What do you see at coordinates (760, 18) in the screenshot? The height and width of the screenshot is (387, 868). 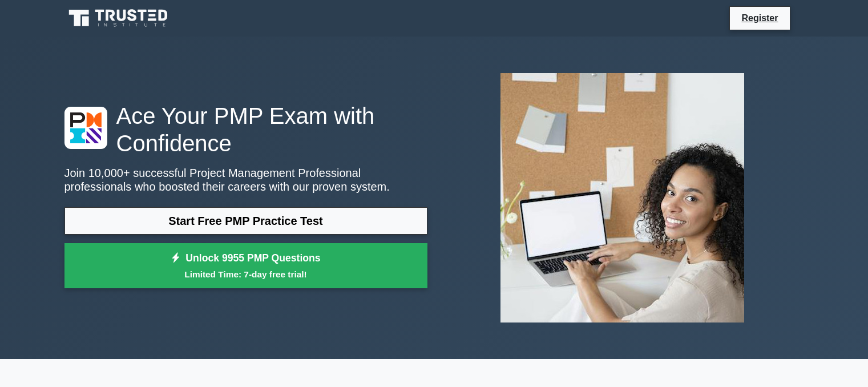 I see `a: Register` at bounding box center [760, 18].